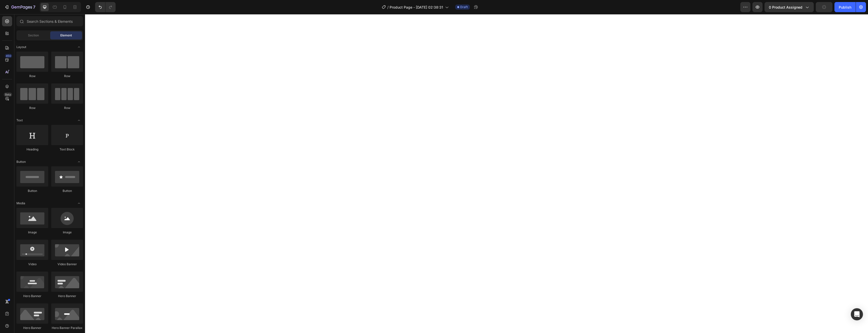  What do you see at coordinates (21, 162) in the screenshot?
I see `span: Button` at bounding box center [21, 162].